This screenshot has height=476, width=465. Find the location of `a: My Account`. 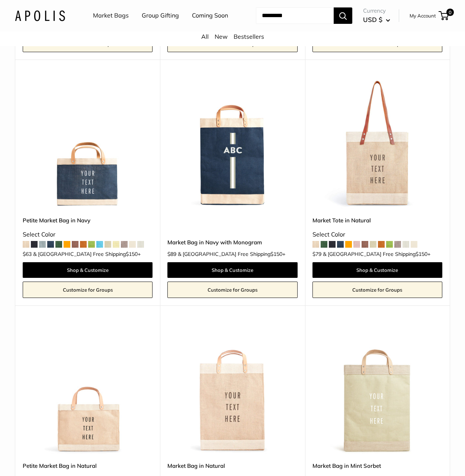

a: My Account is located at coordinates (423, 15).